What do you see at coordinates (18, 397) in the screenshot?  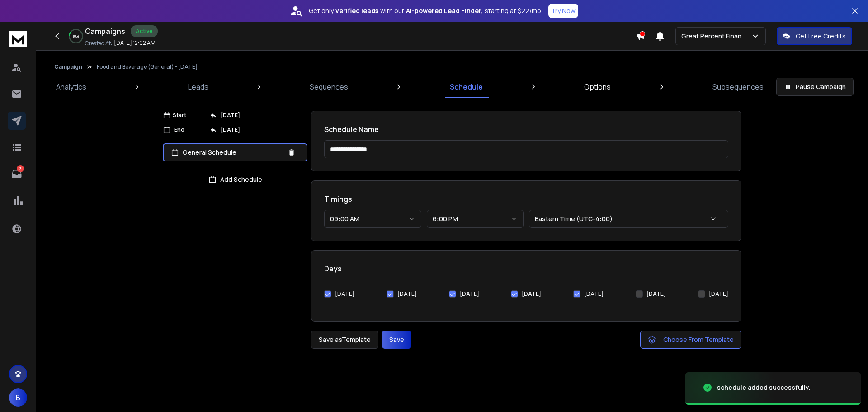 I see `button: B` at bounding box center [18, 397].